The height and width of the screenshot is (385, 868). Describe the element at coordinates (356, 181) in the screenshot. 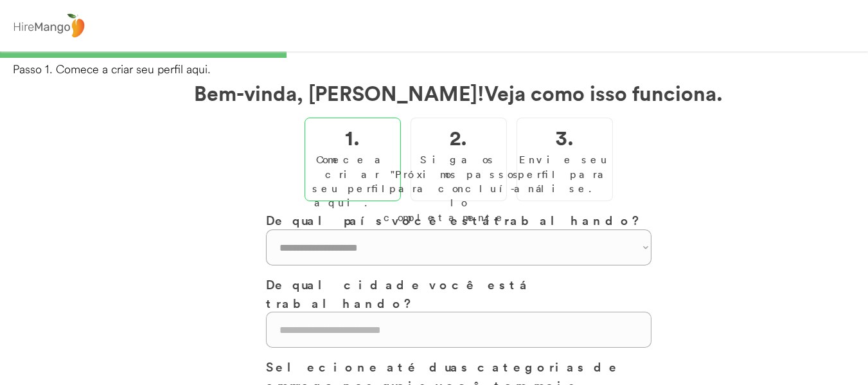

I see `font: Comece a criar seu perfil aqui.` at that location.